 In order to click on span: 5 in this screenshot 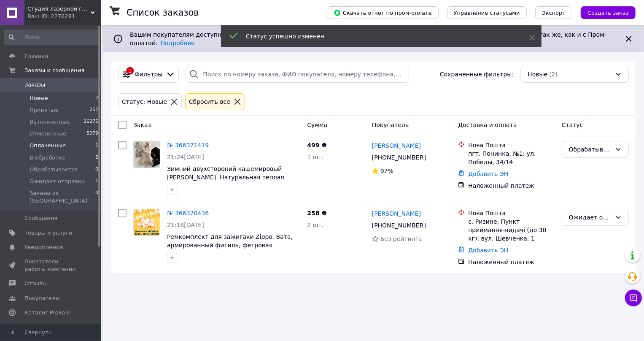, I will do `click(96, 158)`.